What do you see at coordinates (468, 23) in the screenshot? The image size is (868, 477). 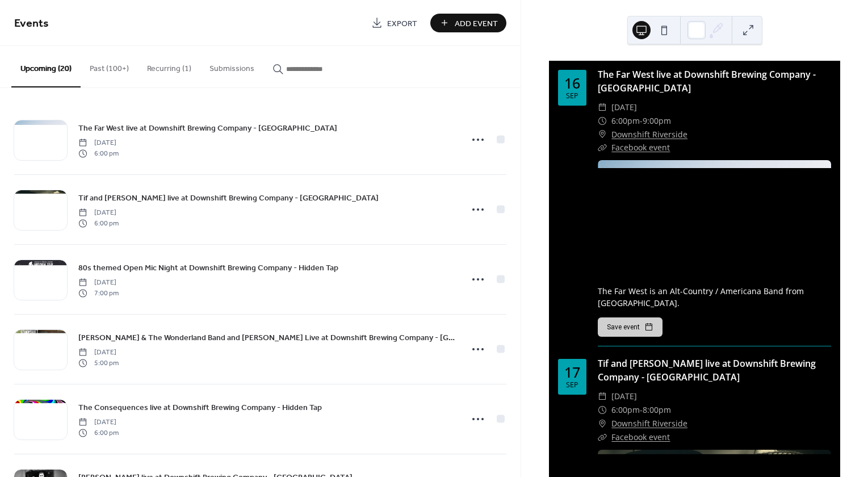 I see `button: Add Event` at bounding box center [468, 23].